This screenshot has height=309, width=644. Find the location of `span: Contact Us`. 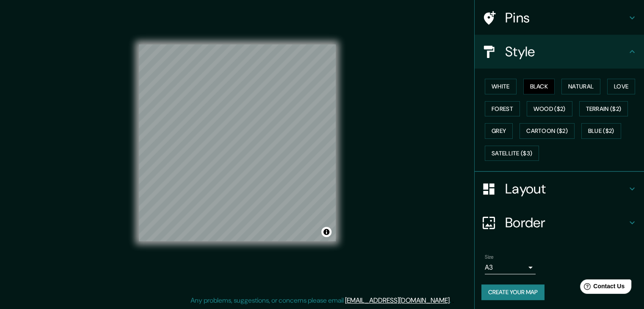

span: Contact Us is located at coordinates (40, 10).